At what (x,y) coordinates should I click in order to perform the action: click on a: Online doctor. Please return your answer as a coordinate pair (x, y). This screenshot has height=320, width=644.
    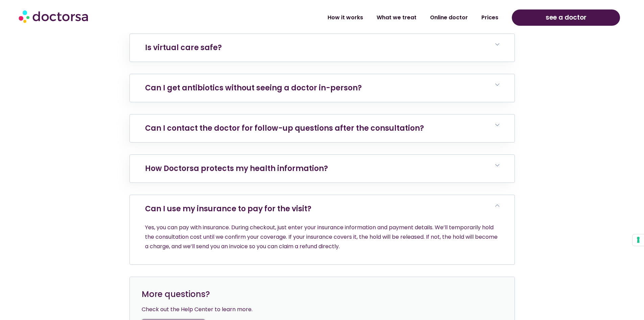
    Looking at the image, I should click on (449, 18).